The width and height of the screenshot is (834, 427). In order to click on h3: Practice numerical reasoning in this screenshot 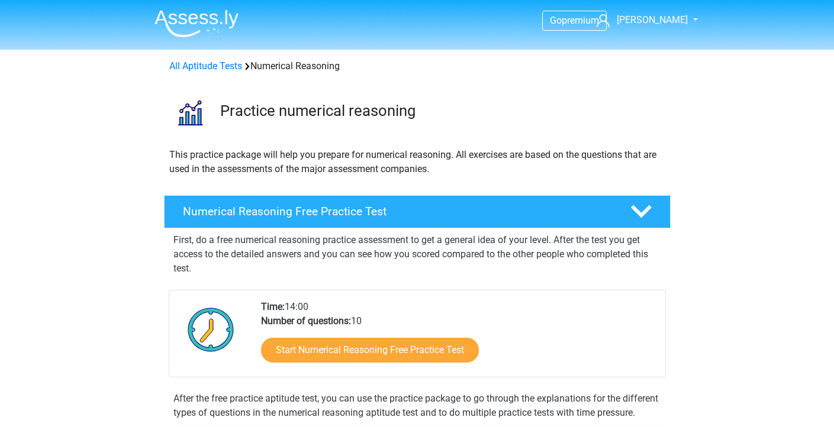, I will do `click(440, 111)`.